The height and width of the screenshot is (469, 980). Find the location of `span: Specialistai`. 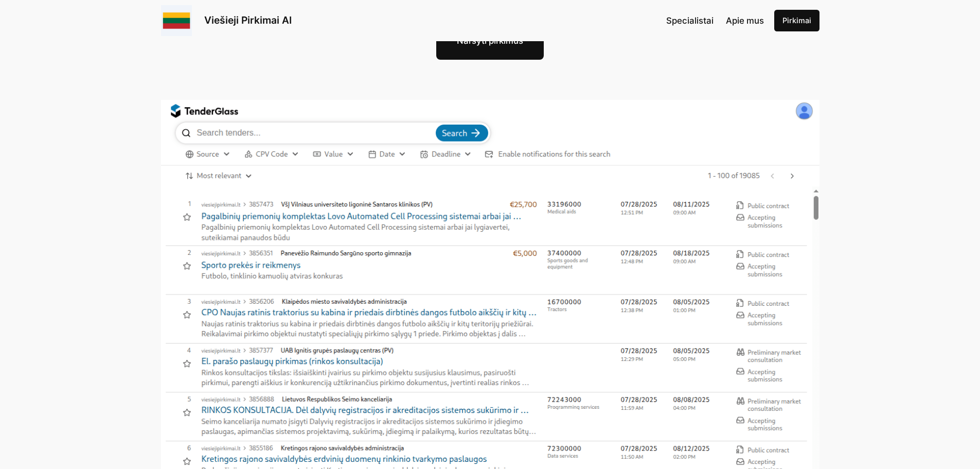

span: Specialistai is located at coordinates (690, 20).